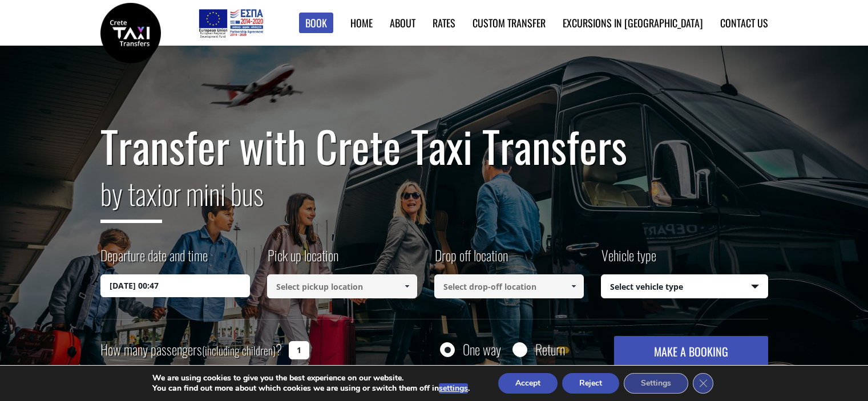 This screenshot has height=401, width=868. I want to click on a: Book, so click(316, 23).